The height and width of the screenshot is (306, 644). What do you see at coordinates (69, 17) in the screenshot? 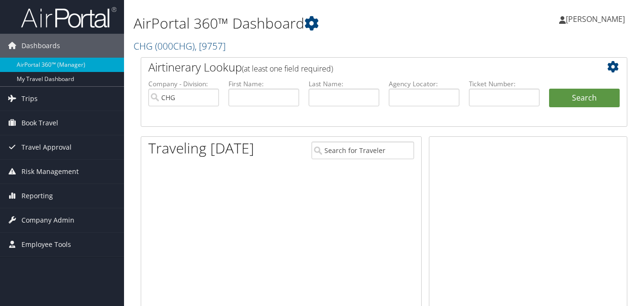
I see `img: airportal-logo.png` at bounding box center [69, 17].